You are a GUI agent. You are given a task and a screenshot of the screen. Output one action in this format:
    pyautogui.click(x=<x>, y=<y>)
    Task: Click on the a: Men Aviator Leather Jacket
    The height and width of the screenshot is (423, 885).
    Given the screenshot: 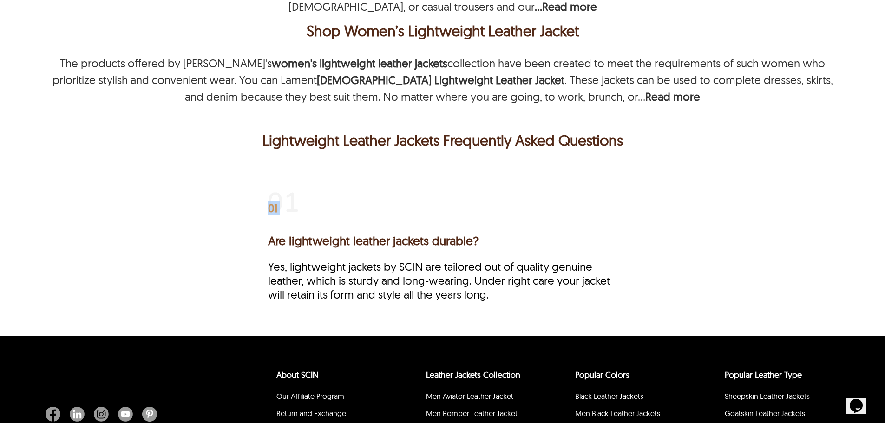 What is the action you would take?
    pyautogui.click(x=469, y=396)
    